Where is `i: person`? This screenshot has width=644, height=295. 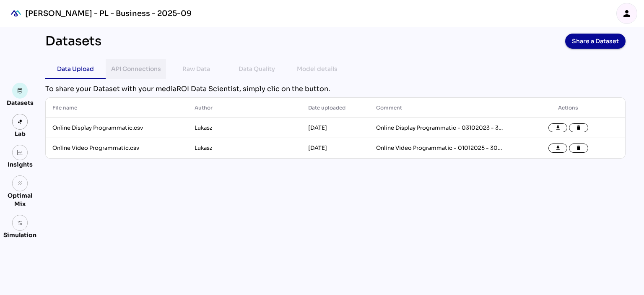 i: person is located at coordinates (627, 13).